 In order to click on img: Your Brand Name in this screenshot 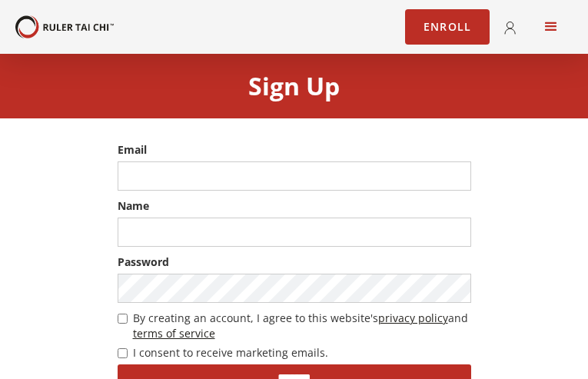, I will do `click(65, 27)`.